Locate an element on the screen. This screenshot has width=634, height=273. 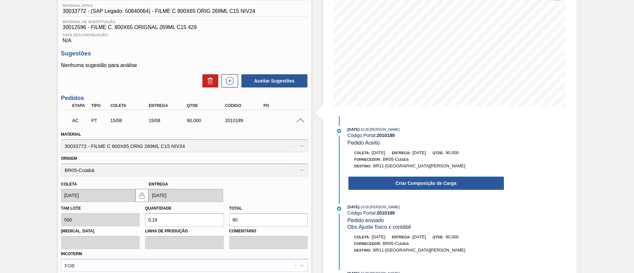
label: Linha de Produção is located at coordinates (184, 231).